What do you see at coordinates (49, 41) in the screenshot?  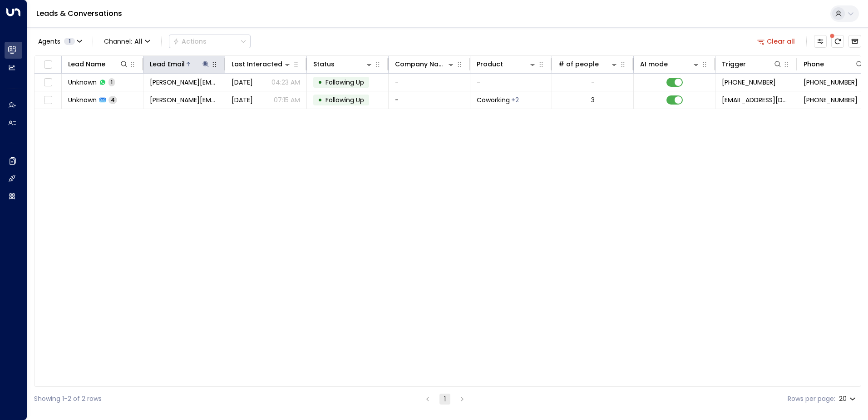 I see `span: Agents` at bounding box center [49, 41].